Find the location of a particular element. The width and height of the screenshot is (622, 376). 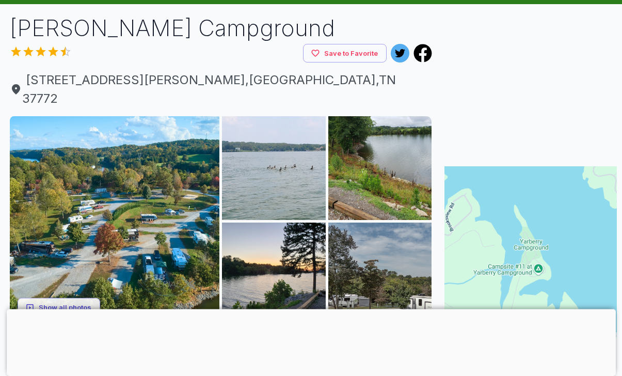

img: AAcXr8qe2yy1ZGMFYidmzkLILGDTAvP7Xzpd9Tda91xCBkCUOhO3X16c4jv00IOvEva7Anygv6W8ZdgtSdxO0BCJ4VXD7ndnV... is located at coordinates (274, 274).